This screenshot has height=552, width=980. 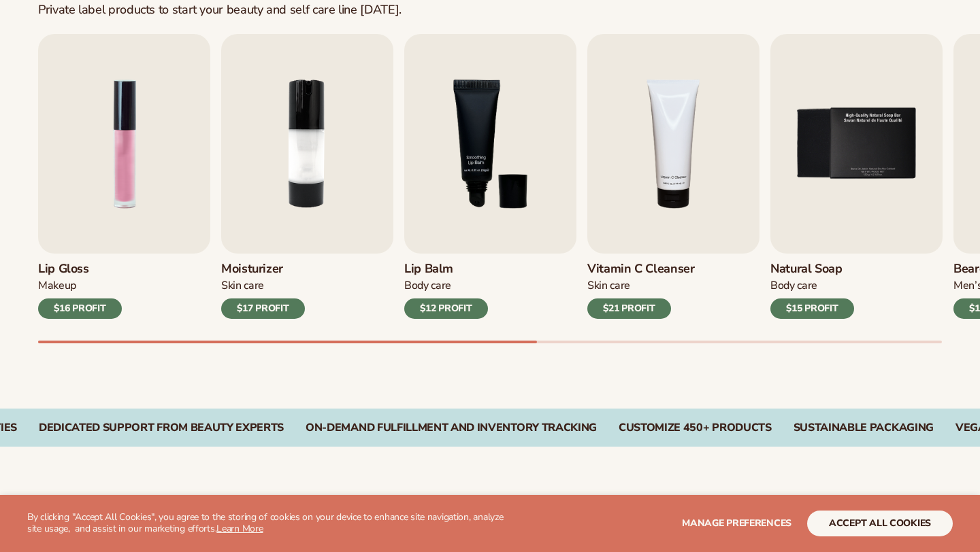 What do you see at coordinates (161, 428) in the screenshot?
I see `div: Dedicated Support From Beauty Experts` at bounding box center [161, 428].